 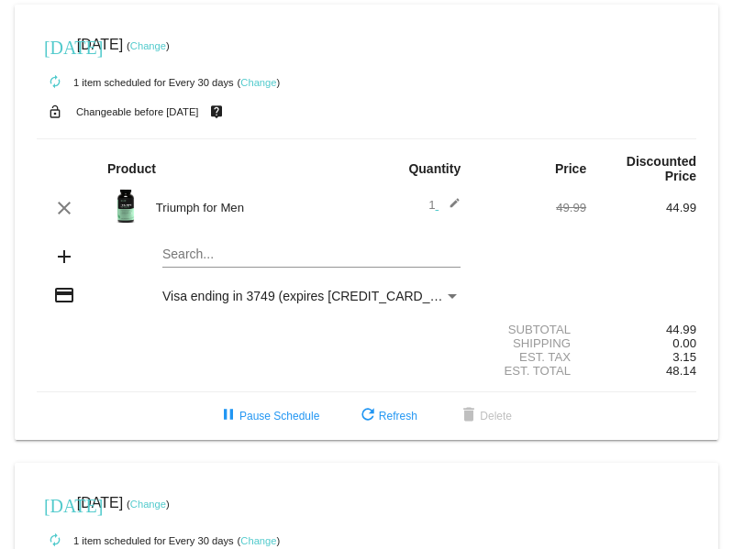 What do you see at coordinates (268, 416) in the screenshot?
I see `button: Pause Schedule` at bounding box center [268, 416].